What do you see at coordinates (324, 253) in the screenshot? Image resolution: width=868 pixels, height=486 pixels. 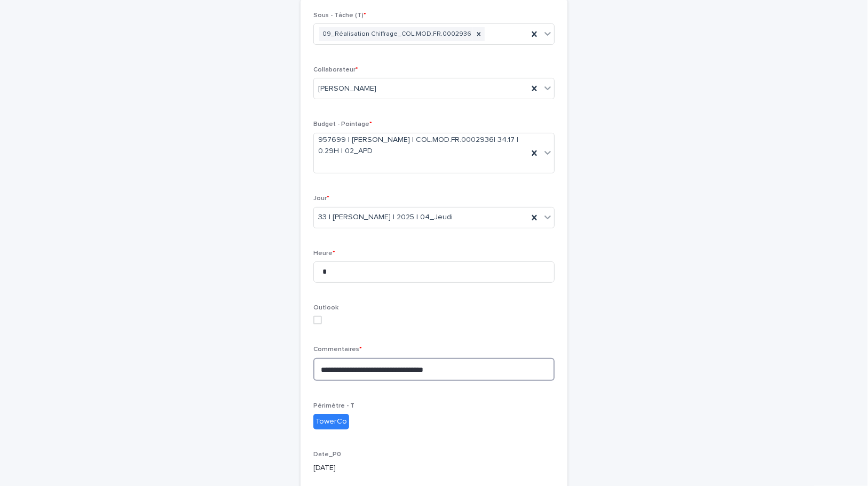 I see `span: Heure` at bounding box center [324, 253].